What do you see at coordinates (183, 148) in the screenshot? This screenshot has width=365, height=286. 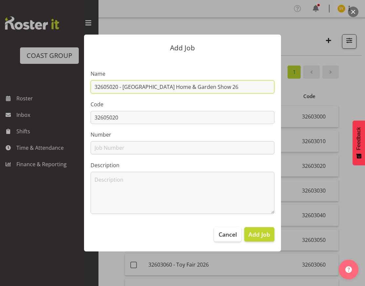 I see `input: Job Number` at bounding box center [183, 148].